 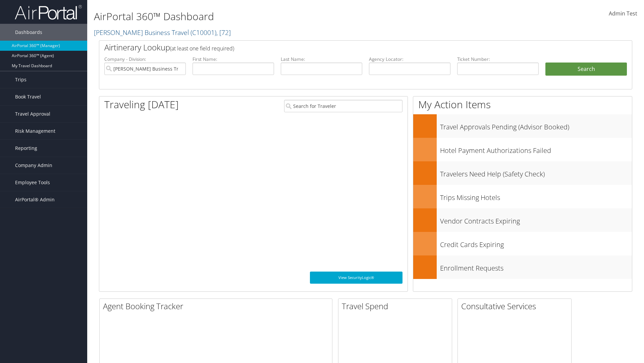 I want to click on a: Travelers Need Help (Safety Check), so click(x=523, y=173).